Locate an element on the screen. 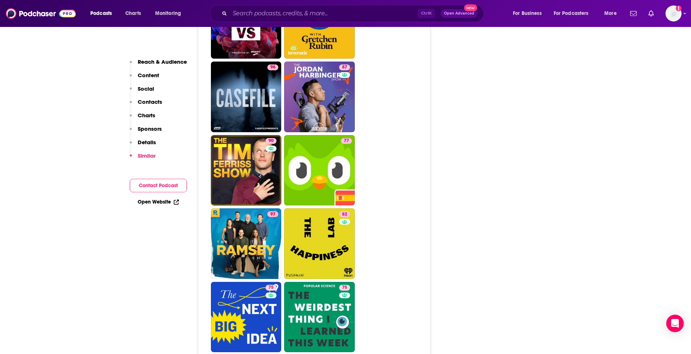 The image size is (691, 354). button: Details is located at coordinates (143, 145).